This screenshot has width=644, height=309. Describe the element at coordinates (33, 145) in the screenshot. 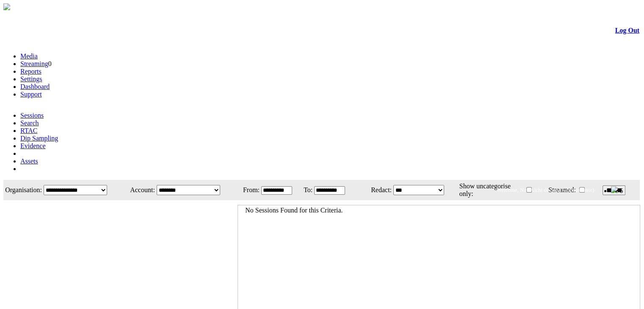

I see `a: Evidence` at that location.